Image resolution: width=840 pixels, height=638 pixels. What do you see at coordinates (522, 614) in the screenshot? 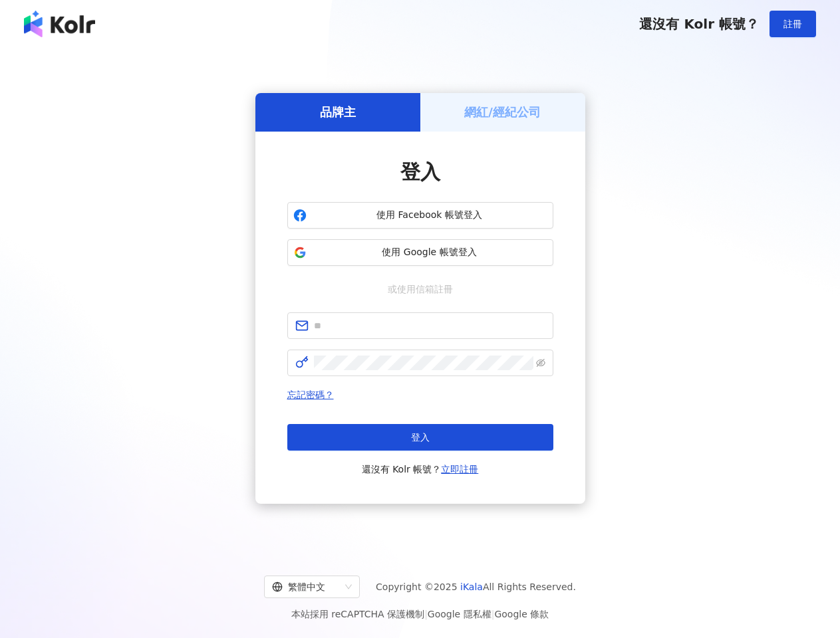
I see `a: Google 條款` at bounding box center [522, 614].